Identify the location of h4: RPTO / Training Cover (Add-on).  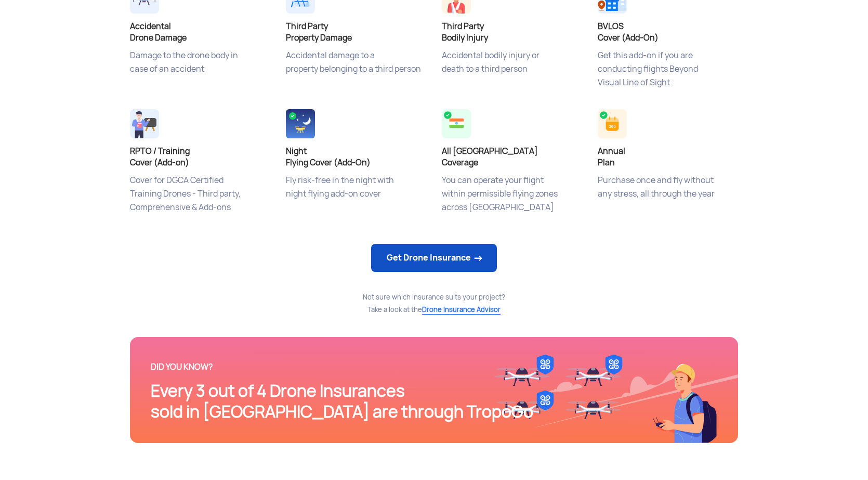
(200, 157).